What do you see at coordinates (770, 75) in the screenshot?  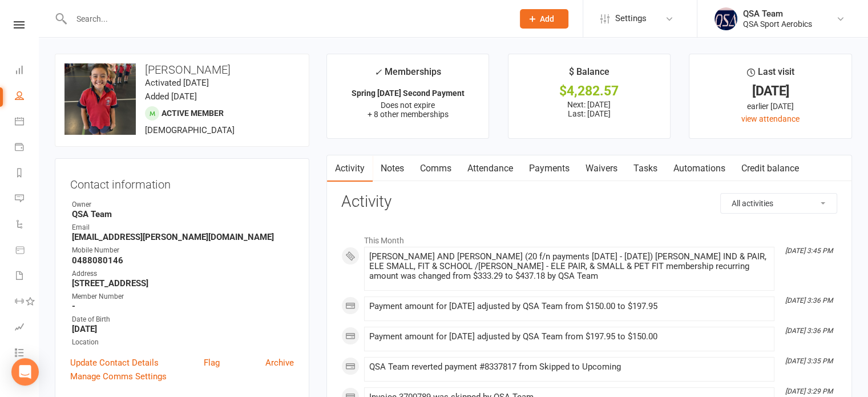 I see `div: Last visit` at bounding box center [770, 75].